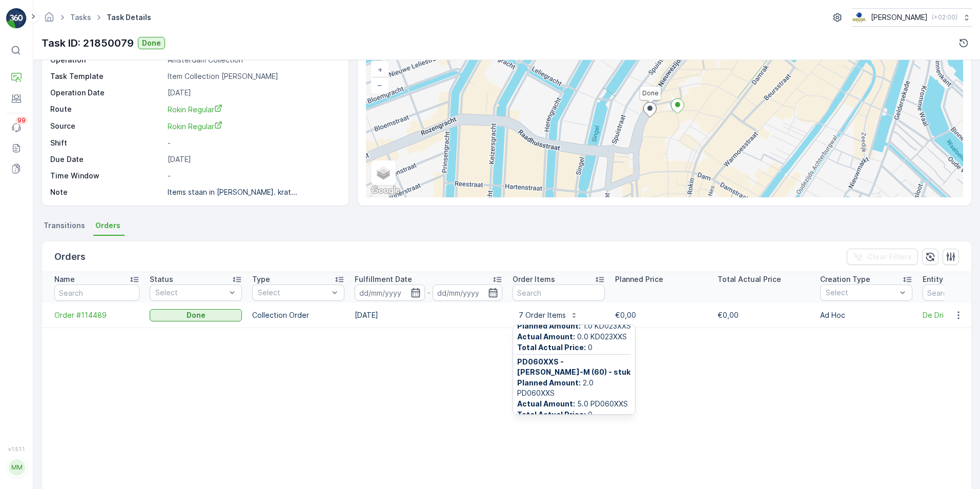 The height and width of the screenshot is (489, 980). I want to click on span: 1.0 KD023XXS, so click(574, 326).